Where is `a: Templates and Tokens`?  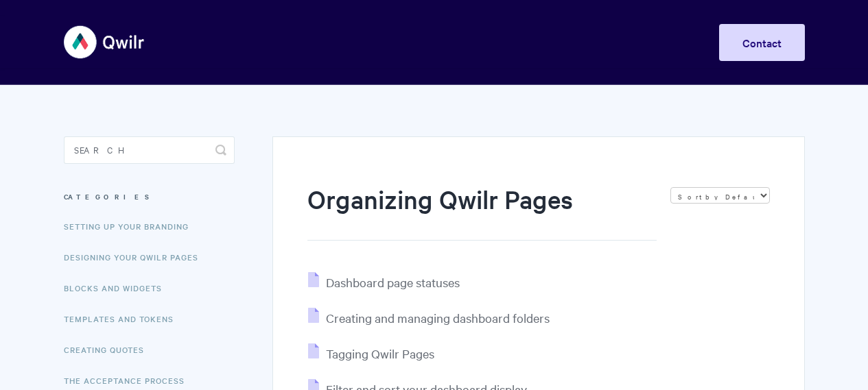
a: Templates and Tokens is located at coordinates (123, 319).